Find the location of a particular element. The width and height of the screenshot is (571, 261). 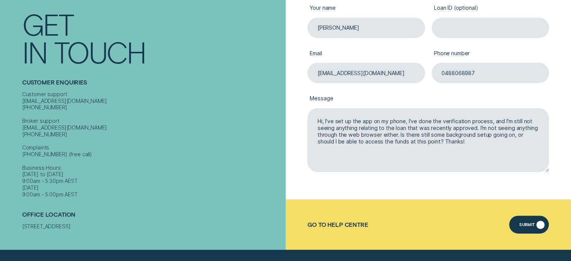

button: Submit is located at coordinates (529, 224).